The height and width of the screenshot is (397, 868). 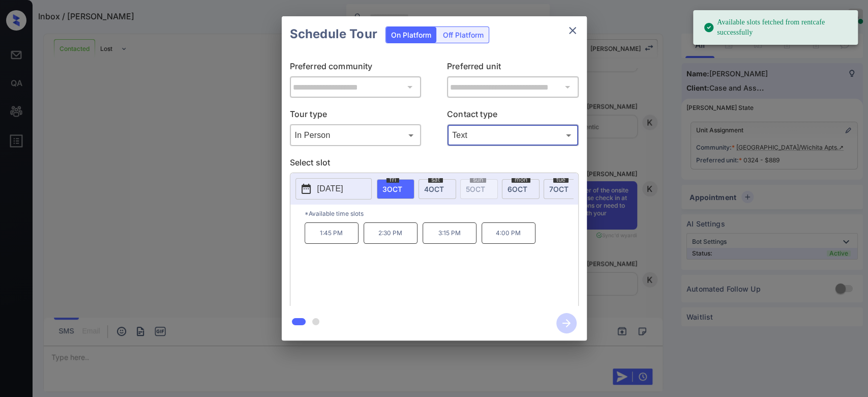 I want to click on p: Preferred unit, so click(x=512, y=68).